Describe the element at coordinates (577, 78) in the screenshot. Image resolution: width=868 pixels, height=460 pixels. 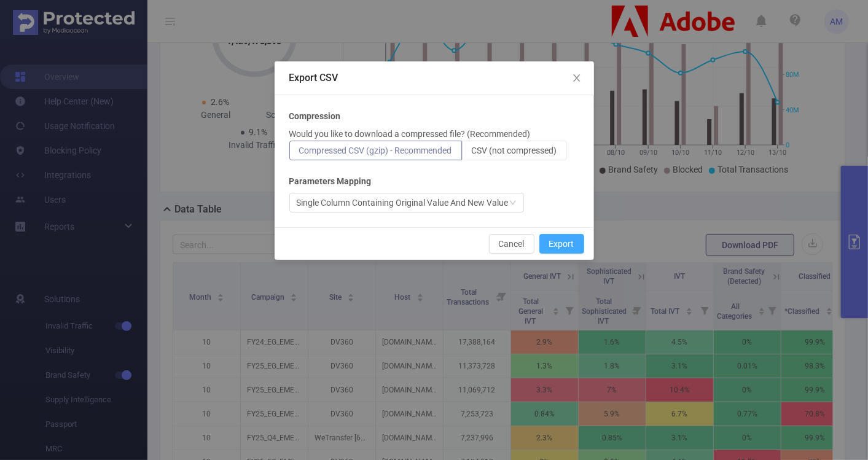
I see `i: icon: close` at that location.